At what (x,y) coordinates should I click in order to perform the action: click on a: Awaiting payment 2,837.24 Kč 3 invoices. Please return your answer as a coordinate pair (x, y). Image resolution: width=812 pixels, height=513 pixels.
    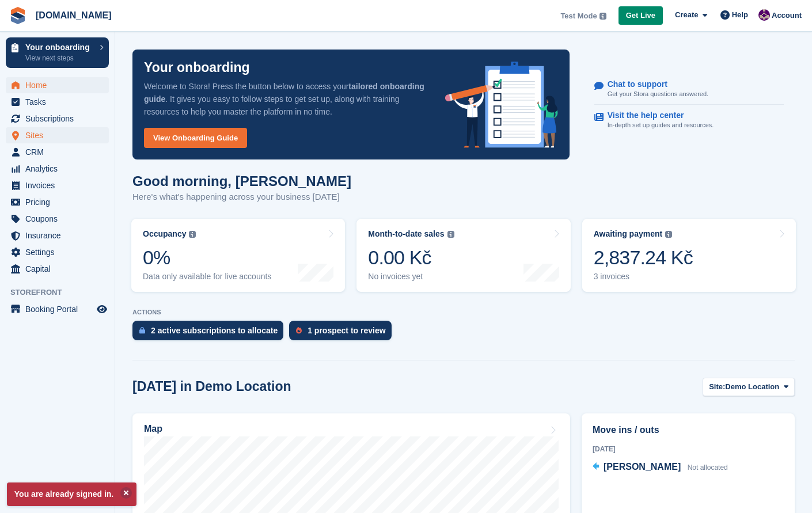
    Looking at the image, I should click on (689, 255).